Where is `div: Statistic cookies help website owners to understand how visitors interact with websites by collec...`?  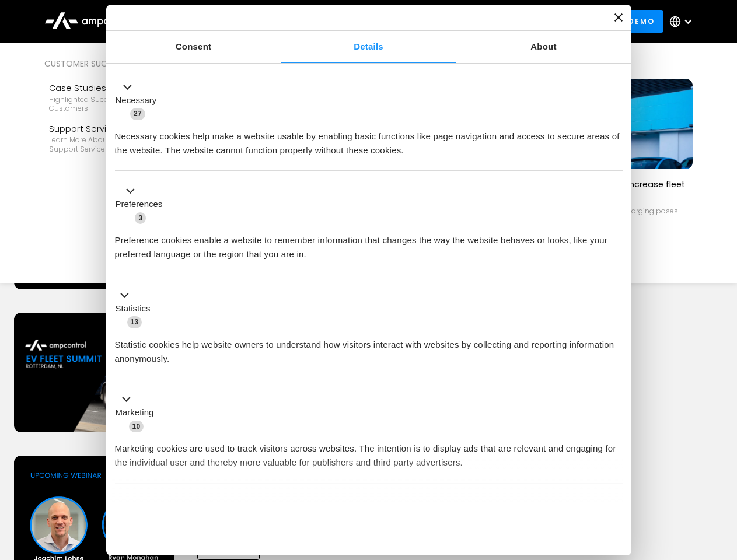
div: Statistic cookies help website owners to understand how visitors interact with websites by collec... is located at coordinates (368, 347).